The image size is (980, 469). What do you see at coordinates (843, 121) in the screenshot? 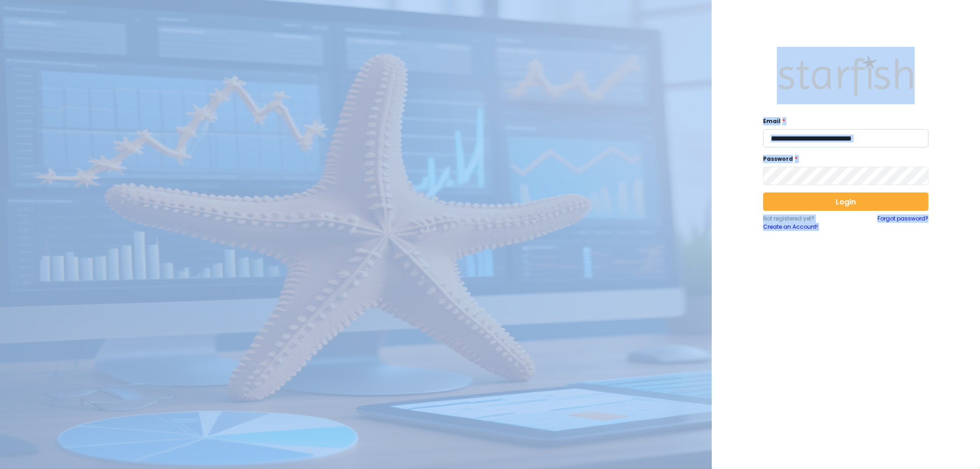
I see `label: Email` at bounding box center [843, 121].